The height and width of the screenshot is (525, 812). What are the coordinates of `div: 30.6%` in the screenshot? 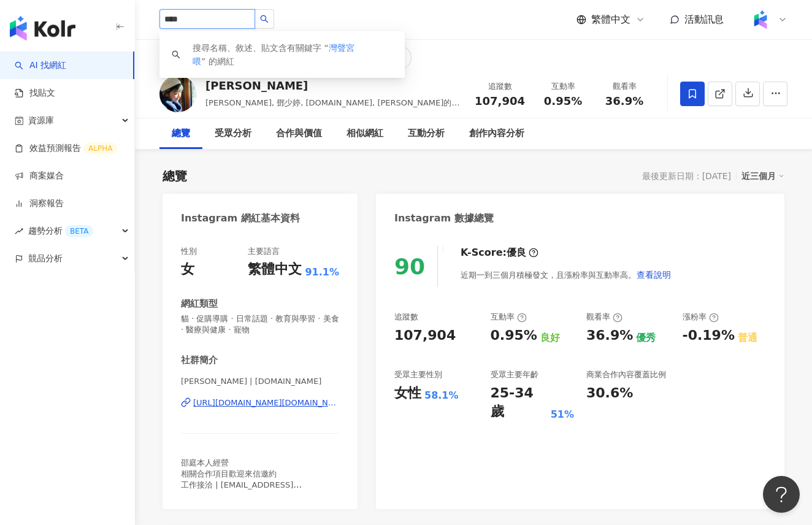 It's located at (610, 393).